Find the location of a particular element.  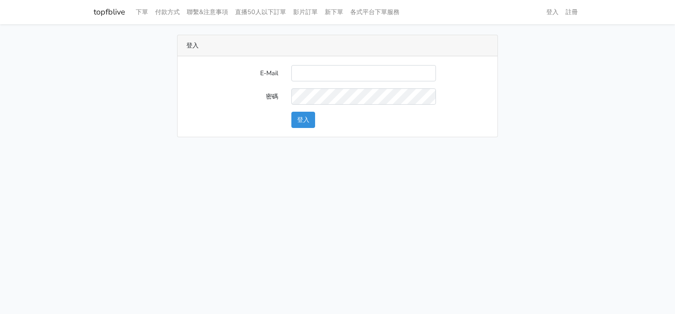

a: 付款方式 is located at coordinates (167, 12).